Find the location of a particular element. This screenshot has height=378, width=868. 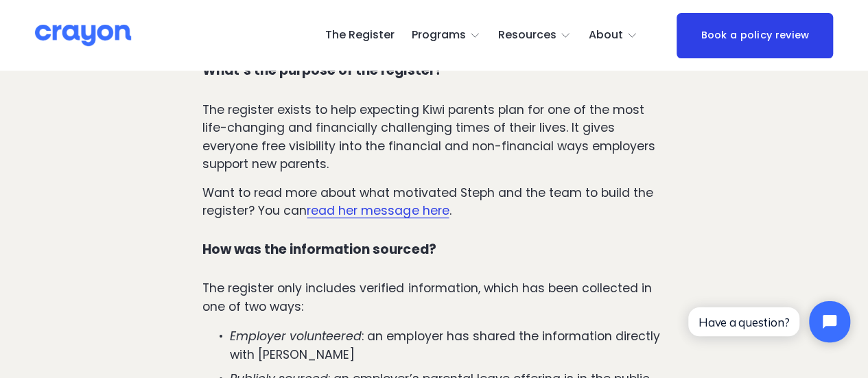

button: Have a question? is located at coordinates (67, 32).